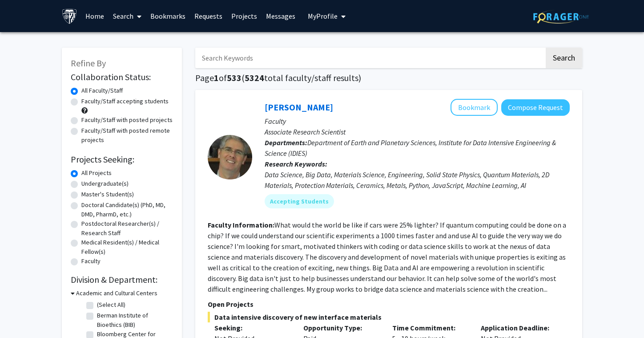 The width and height of the screenshot is (644, 338). Describe the element at coordinates (116, 292) in the screenshot. I see `h3: Academic and Cultural Centers` at that location.